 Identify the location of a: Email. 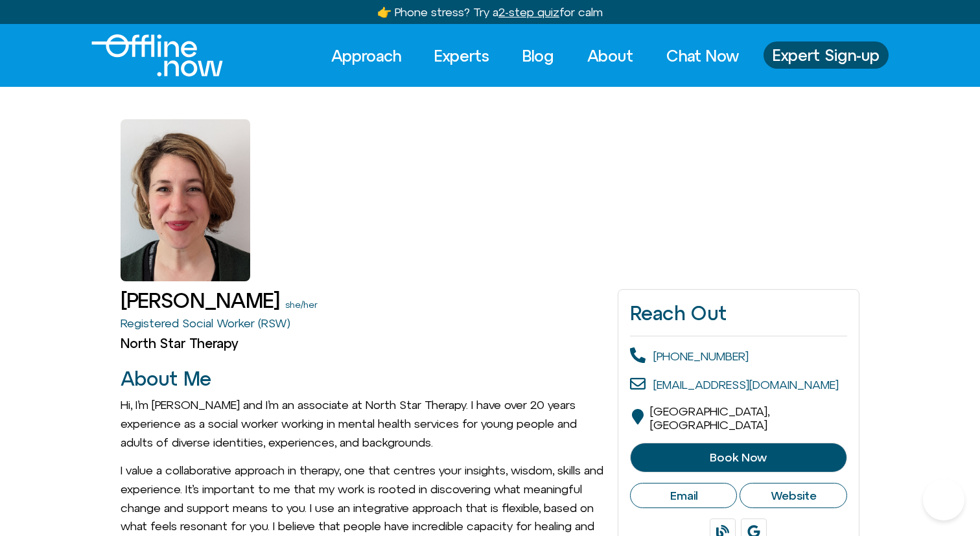
(683, 496).